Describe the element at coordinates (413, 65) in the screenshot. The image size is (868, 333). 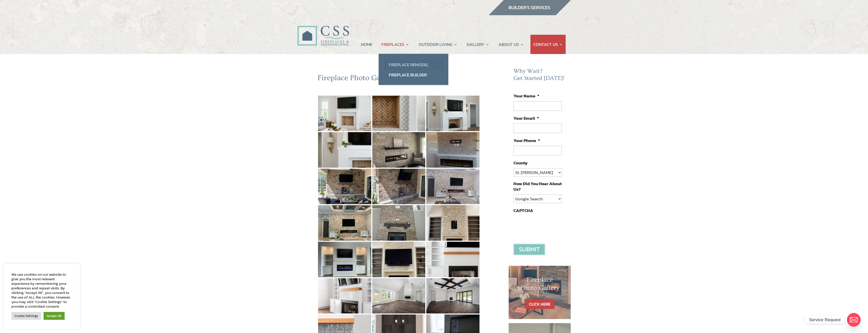
I see `a: Fireplace Remodel` at that location.